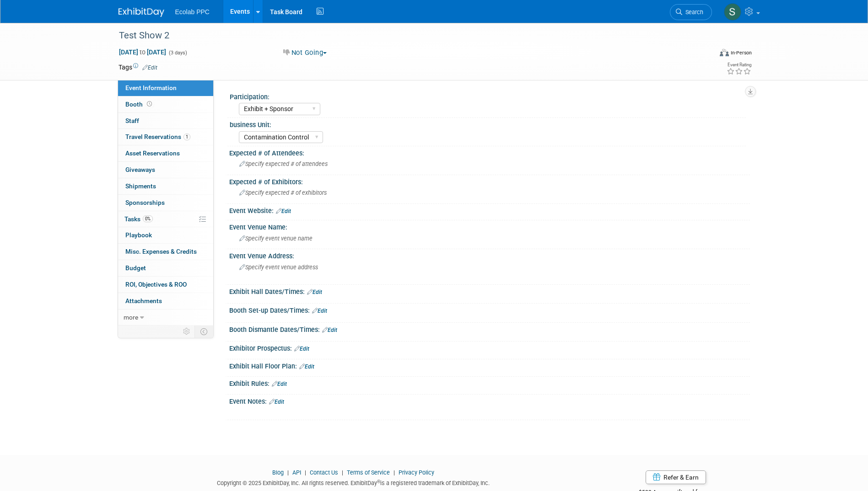 The width and height of the screenshot is (868, 491). What do you see at coordinates (305, 53) in the screenshot?
I see `button: Not Going` at bounding box center [305, 53].